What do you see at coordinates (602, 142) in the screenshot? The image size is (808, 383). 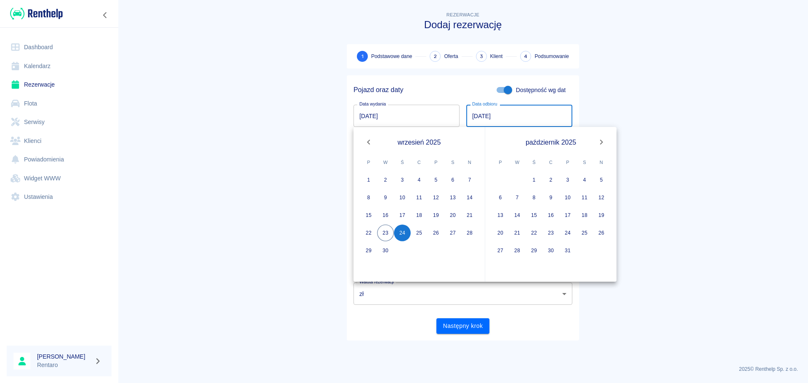 I see `button: Next month` at bounding box center [602, 142].